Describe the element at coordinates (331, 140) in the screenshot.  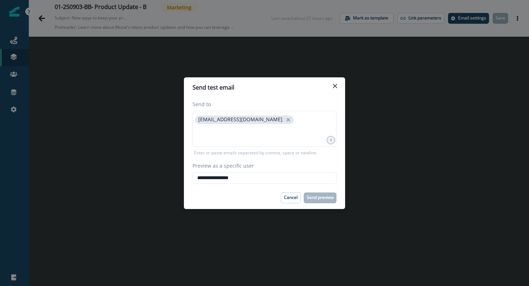
I see `div: 1` at that location.